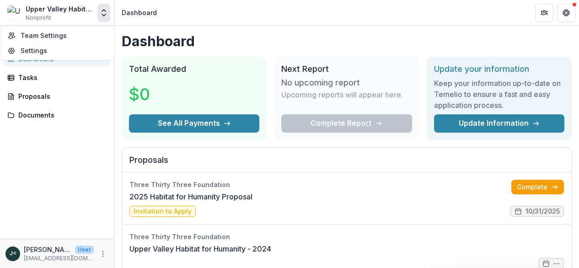 The width and height of the screenshot is (579, 268). What do you see at coordinates (57, 77) in the screenshot?
I see `a: Tasks` at bounding box center [57, 77].